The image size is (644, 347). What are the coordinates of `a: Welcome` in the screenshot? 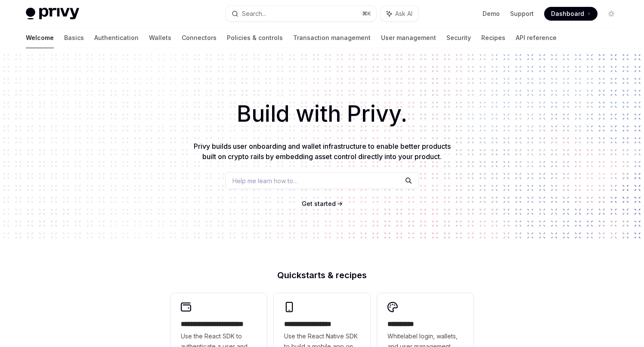 It's located at (40, 38).